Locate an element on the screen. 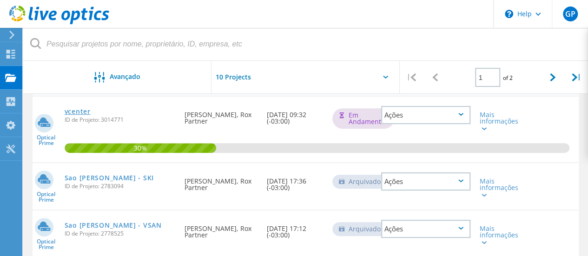 The image size is (588, 256). div: Em andamento is located at coordinates (363, 119).